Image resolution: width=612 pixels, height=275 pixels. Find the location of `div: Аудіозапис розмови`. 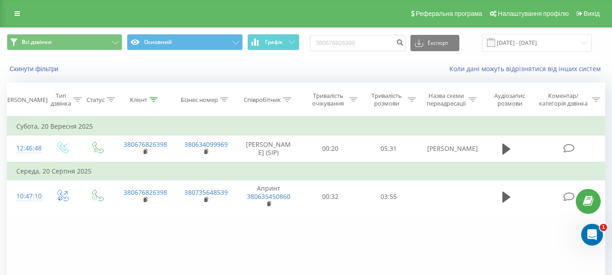

div: Аудіозапис розмови is located at coordinates (509, 100).